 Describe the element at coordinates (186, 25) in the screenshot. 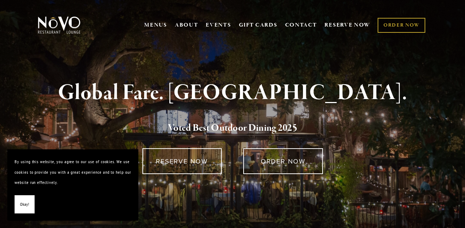

I see `a: ABOUT` at that location.